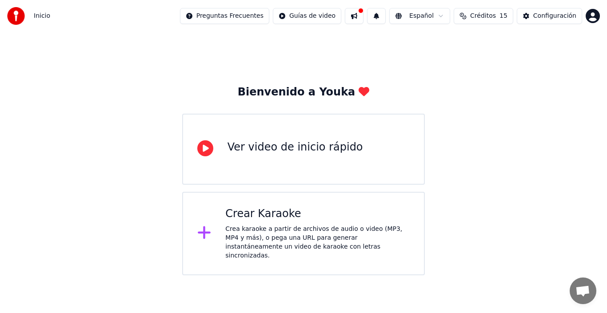  I want to click on button: Guías de video, so click(307, 16).